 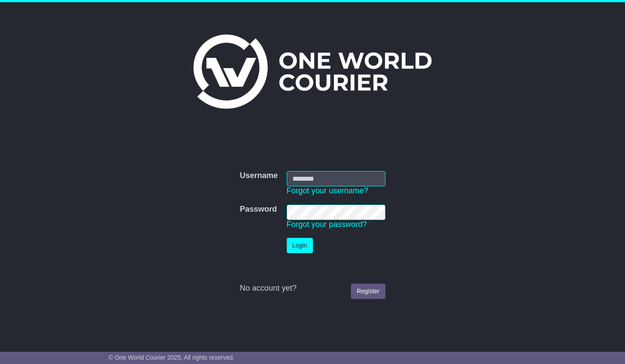 What do you see at coordinates (328, 190) in the screenshot?
I see `a: Forgot your username?` at bounding box center [328, 190].